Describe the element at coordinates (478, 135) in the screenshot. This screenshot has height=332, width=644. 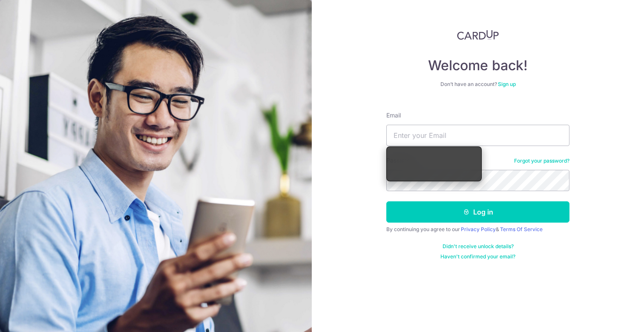
I see `input: Enter your Email` at that location.